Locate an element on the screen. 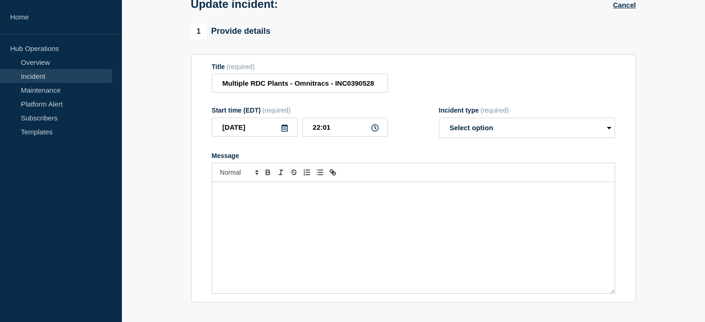 Image resolution: width=705 pixels, height=322 pixels. select: Incident type is located at coordinates (527, 128).